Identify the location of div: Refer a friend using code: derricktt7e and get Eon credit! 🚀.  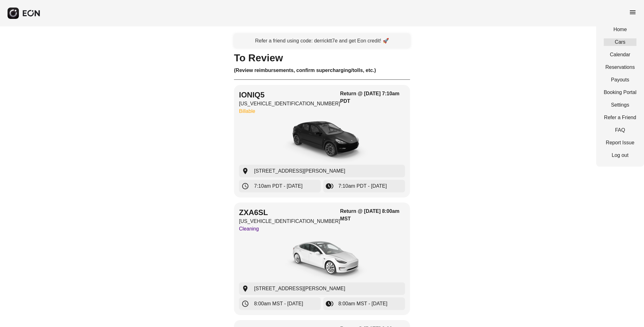
(322, 41).